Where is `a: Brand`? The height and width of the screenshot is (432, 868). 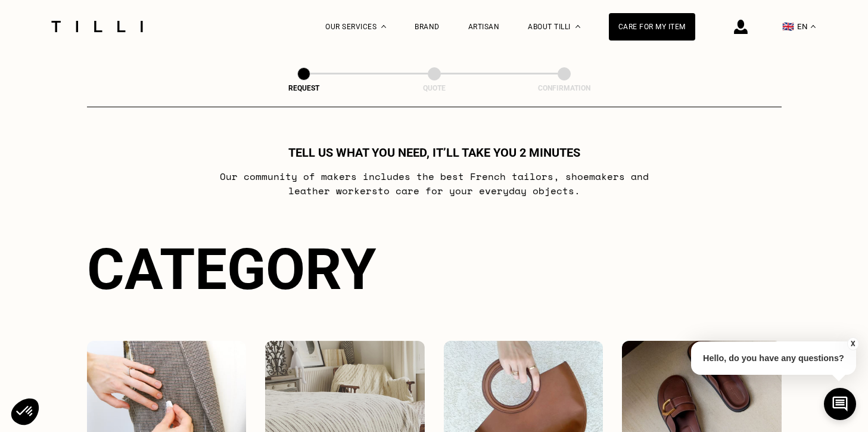 a: Brand is located at coordinates (427, 27).